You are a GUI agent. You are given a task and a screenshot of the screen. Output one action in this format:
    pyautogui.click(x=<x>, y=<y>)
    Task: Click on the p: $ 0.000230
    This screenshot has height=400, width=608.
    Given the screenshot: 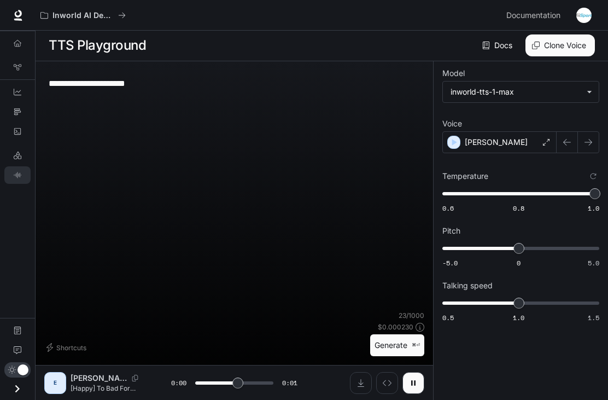 What is the action you would take?
    pyautogui.click(x=395, y=326)
    